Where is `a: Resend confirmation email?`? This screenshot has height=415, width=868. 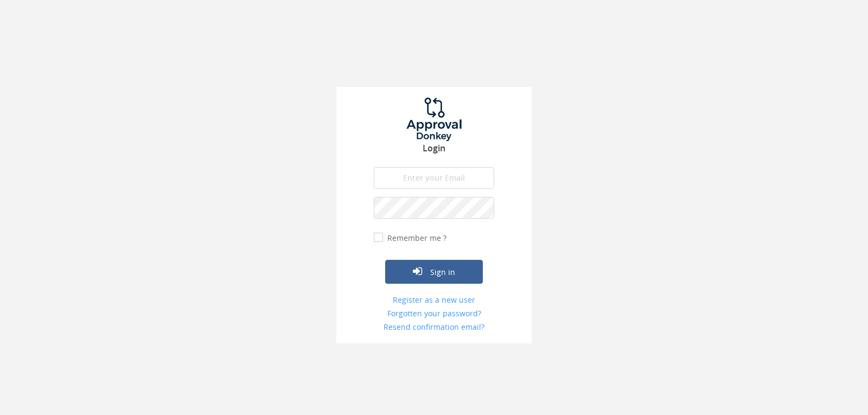 a: Resend confirmation email? is located at coordinates (434, 327).